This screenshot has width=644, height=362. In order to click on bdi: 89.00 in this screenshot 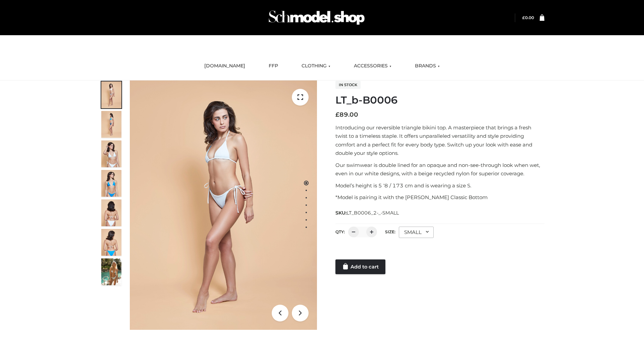, I will do `click(347, 115)`.